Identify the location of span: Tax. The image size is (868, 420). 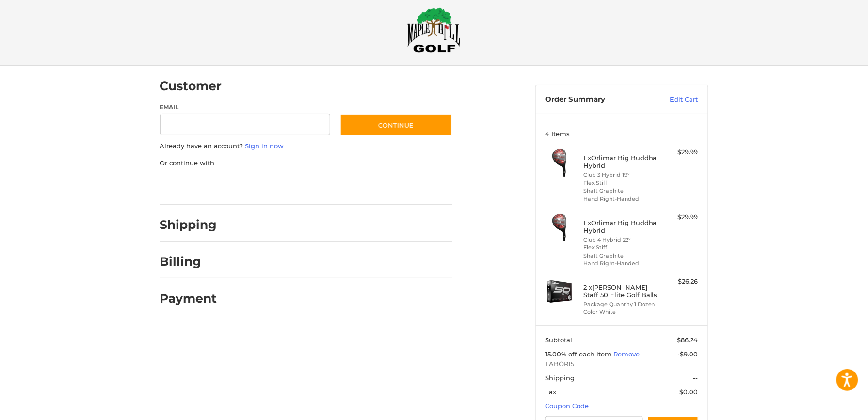
(551, 392).